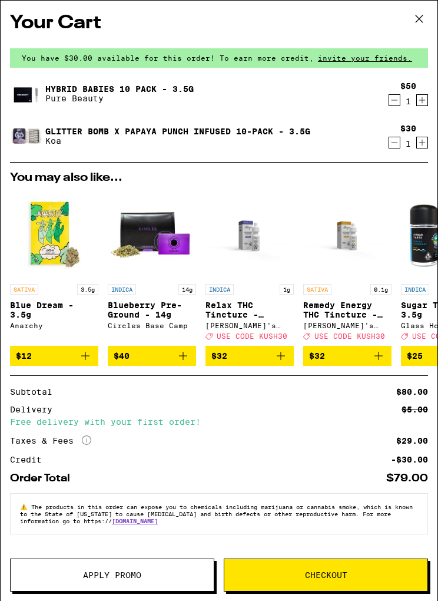 Image resolution: width=438 pixels, height=601 pixels. Describe the element at coordinates (326, 575) in the screenshot. I see `button: Checkout` at that location.